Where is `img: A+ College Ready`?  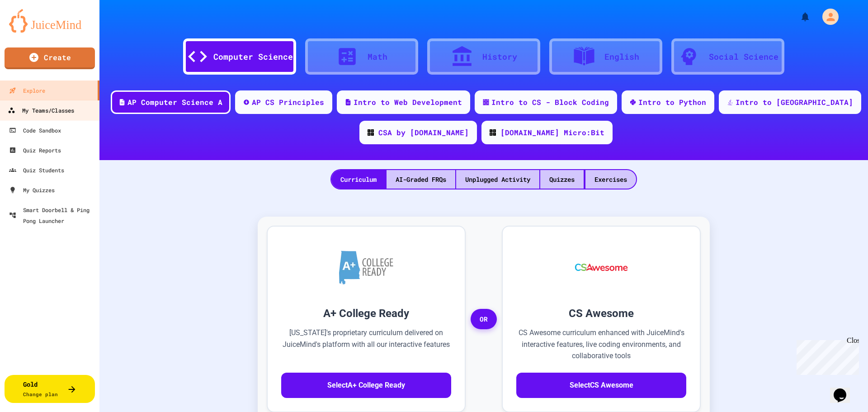 img: A+ College Ready is located at coordinates (366, 267).